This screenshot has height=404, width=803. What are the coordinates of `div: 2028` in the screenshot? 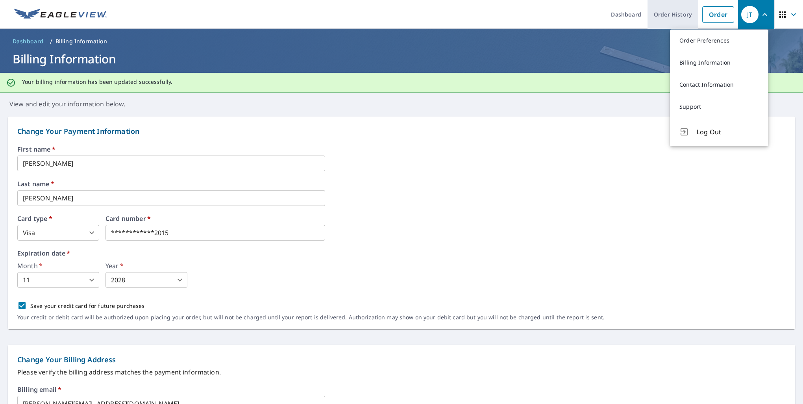 It's located at (146, 280).